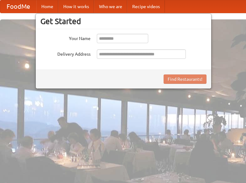 Image resolution: width=246 pixels, height=183 pixels. Describe the element at coordinates (47, 7) in the screenshot. I see `a: Home` at that location.